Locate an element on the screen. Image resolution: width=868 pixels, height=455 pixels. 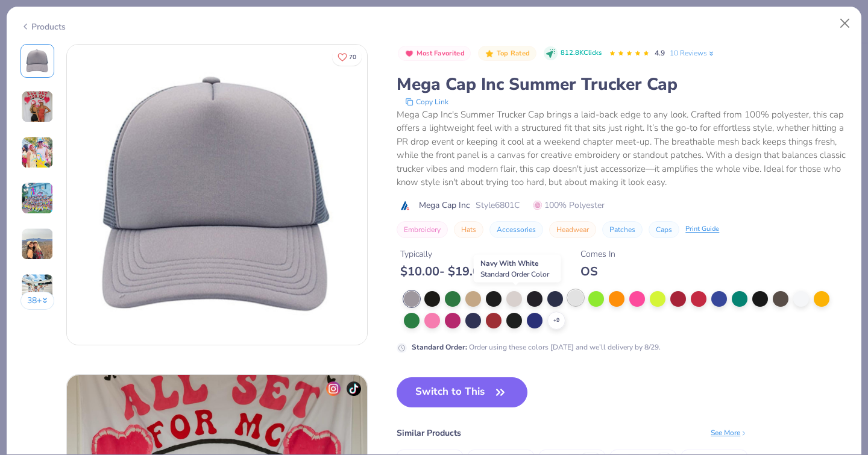
a: 10 Reviews is located at coordinates (692, 53).